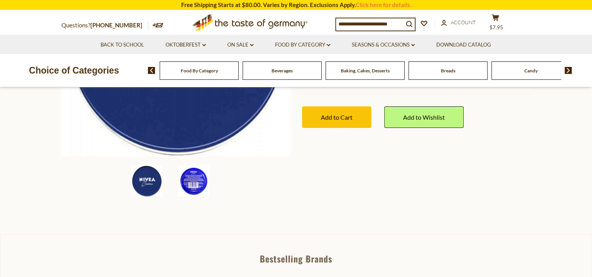  What do you see at coordinates (464, 45) in the screenshot?
I see `a: Download Catalog` at bounding box center [464, 45].